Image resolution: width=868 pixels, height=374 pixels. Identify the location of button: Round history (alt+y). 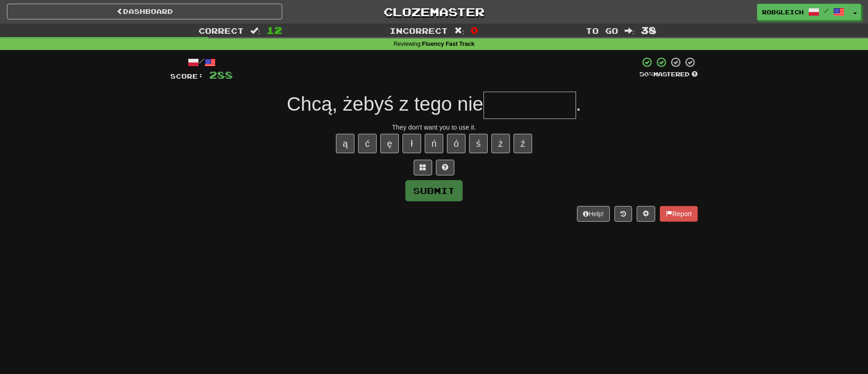
(623, 214).